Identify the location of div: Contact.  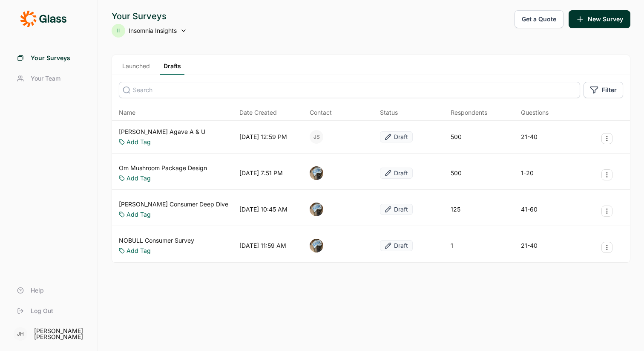
(321, 113).